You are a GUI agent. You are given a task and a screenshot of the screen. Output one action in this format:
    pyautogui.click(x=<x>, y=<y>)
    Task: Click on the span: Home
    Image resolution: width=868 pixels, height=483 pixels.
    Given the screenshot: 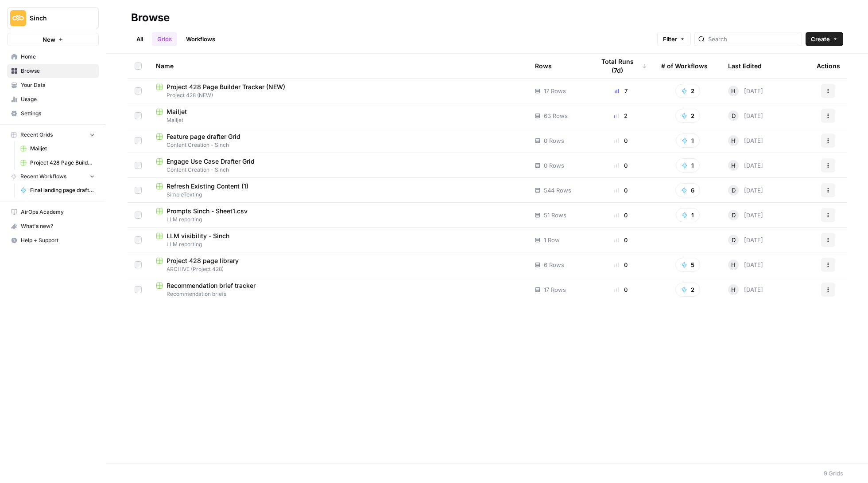 What is the action you would take?
    pyautogui.click(x=58, y=56)
    